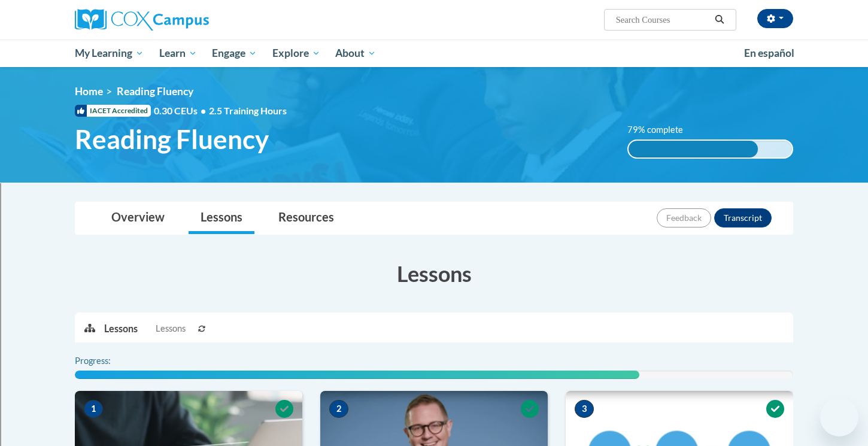 This screenshot has width=868, height=446. Describe the element at coordinates (297, 53) in the screenshot. I see `span: Explore` at that location.